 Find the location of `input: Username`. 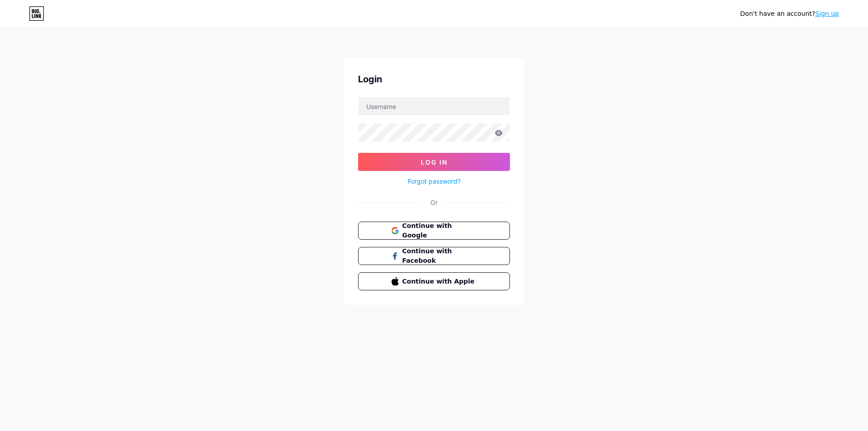

input: Username is located at coordinates (434, 106).